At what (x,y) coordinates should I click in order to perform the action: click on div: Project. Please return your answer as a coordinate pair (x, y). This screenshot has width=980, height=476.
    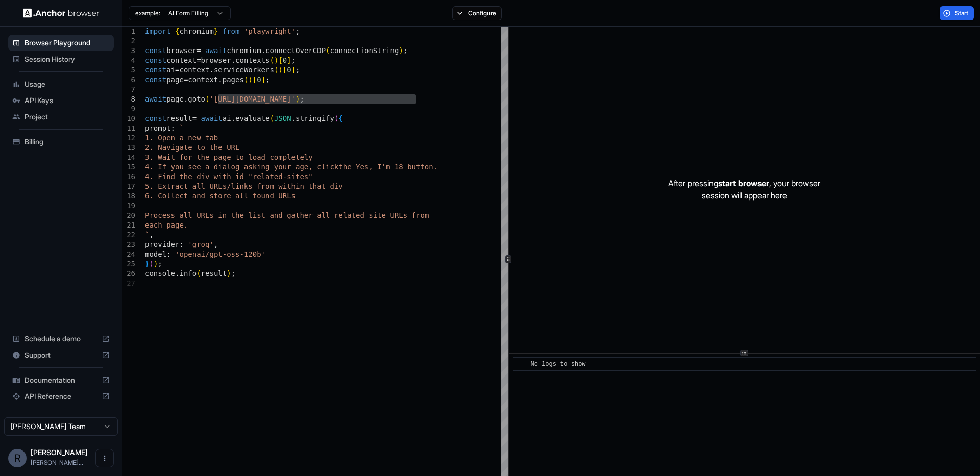
    Looking at the image, I should click on (61, 117).